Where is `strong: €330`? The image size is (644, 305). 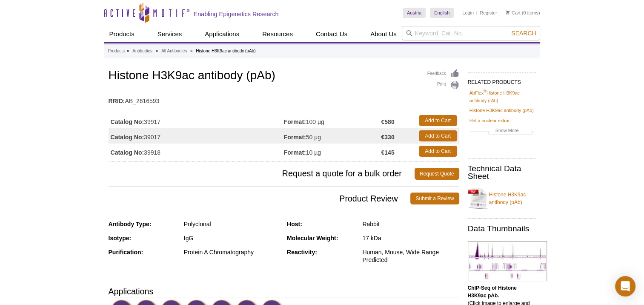
strong: €330 is located at coordinates (387, 137).